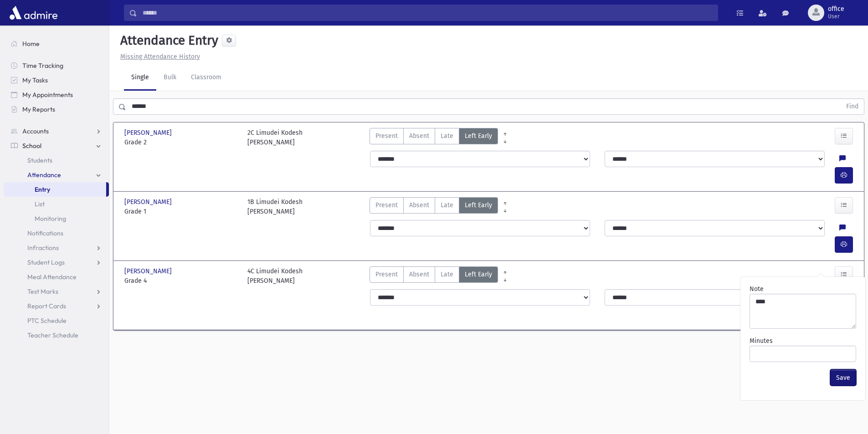 The height and width of the screenshot is (434, 868). I want to click on span: Time Tracking, so click(43, 66).